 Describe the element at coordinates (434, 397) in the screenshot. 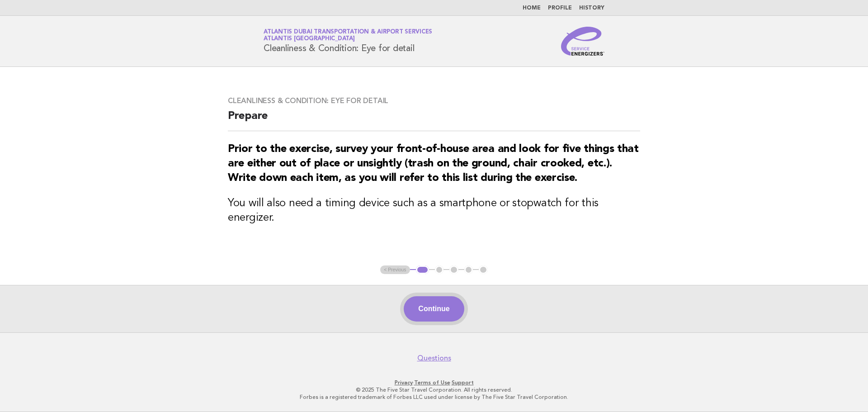

I see `p: Forbes is a registered trademark of Forbes LLC used under license by The Five Star Travel Corpora...` at that location.